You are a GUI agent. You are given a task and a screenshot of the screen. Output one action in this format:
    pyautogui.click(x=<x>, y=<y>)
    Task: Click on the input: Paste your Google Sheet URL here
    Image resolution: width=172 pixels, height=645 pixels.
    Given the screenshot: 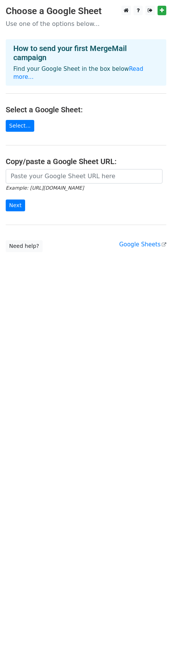 What is the action you would take?
    pyautogui.click(x=84, y=176)
    